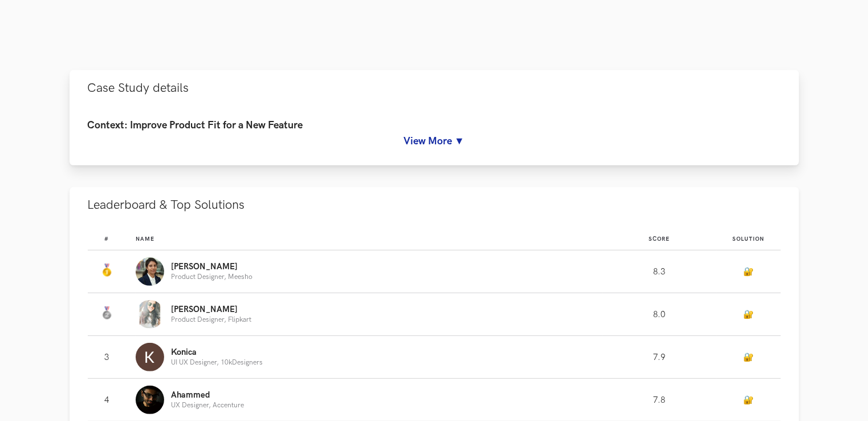  I want to click on span: Leaderboard & Top Solutions, so click(166, 205).